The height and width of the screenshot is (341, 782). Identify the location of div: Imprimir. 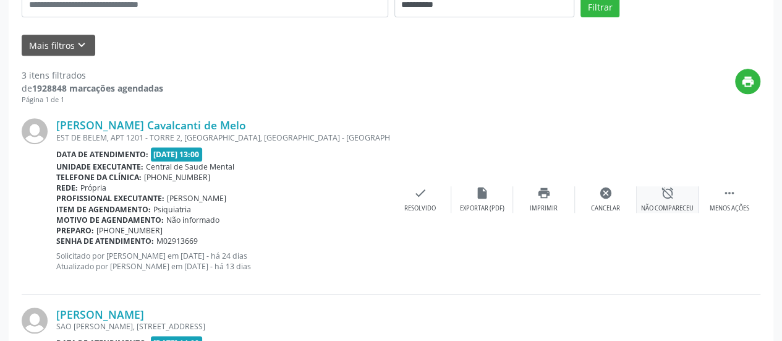
(544, 208).